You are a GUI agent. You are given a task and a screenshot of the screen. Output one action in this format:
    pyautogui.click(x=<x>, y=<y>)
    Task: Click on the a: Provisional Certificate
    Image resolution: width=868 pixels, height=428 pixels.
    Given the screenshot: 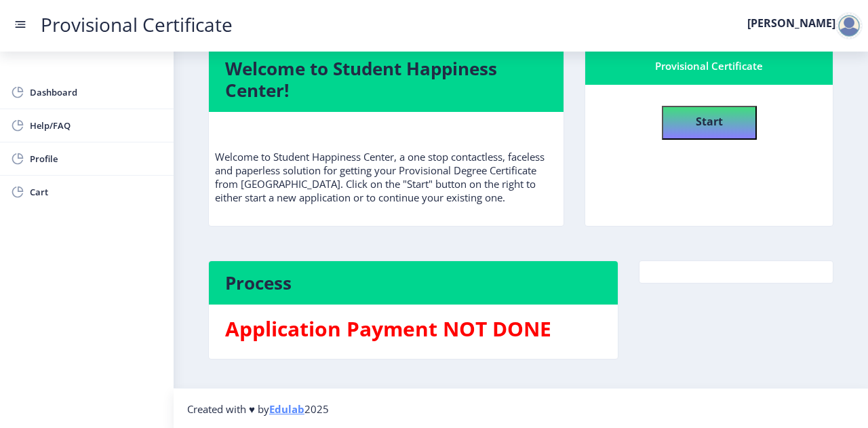 What is the action you would take?
    pyautogui.click(x=136, y=24)
    